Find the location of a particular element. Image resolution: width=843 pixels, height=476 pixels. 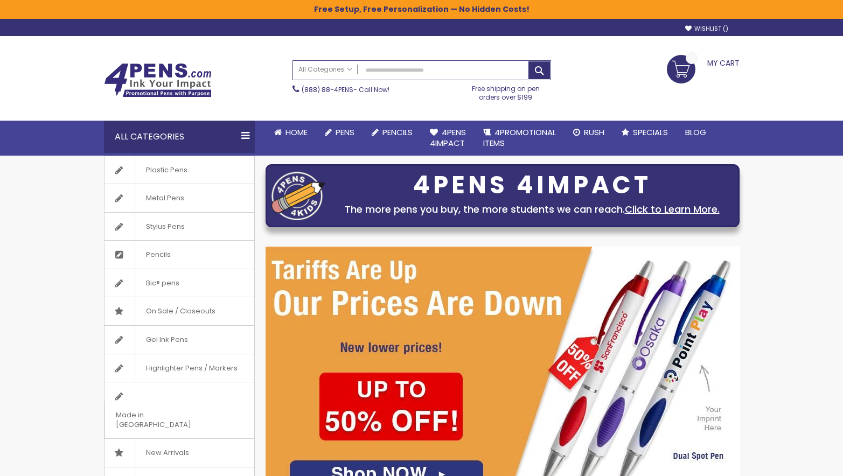

a: New Arrivals is located at coordinates (179, 453).